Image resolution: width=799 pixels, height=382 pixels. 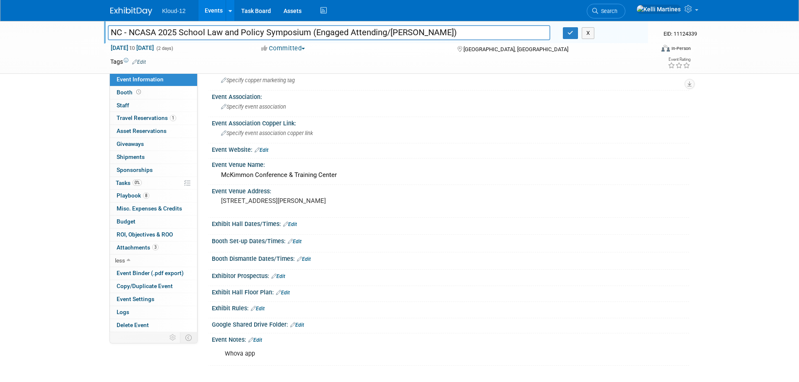 I want to click on span: Travel Reservations, so click(x=146, y=118).